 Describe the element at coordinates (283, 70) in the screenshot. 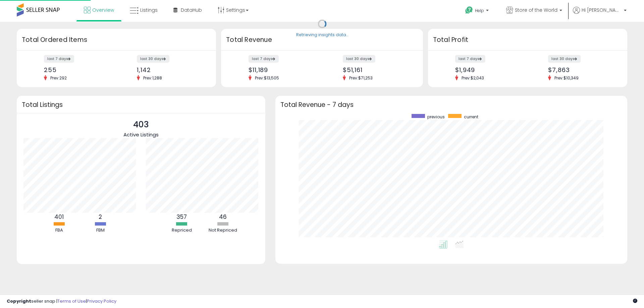

I see `div: $11,189` at that location.